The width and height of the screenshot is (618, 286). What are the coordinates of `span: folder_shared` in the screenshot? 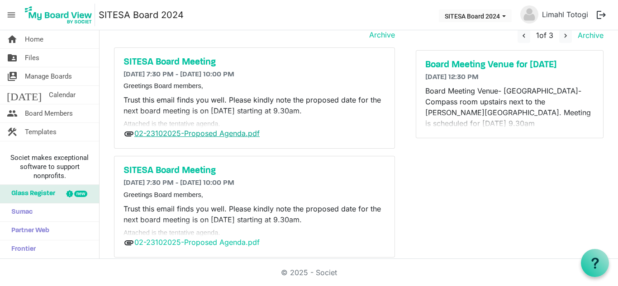 It's located at (12, 58).